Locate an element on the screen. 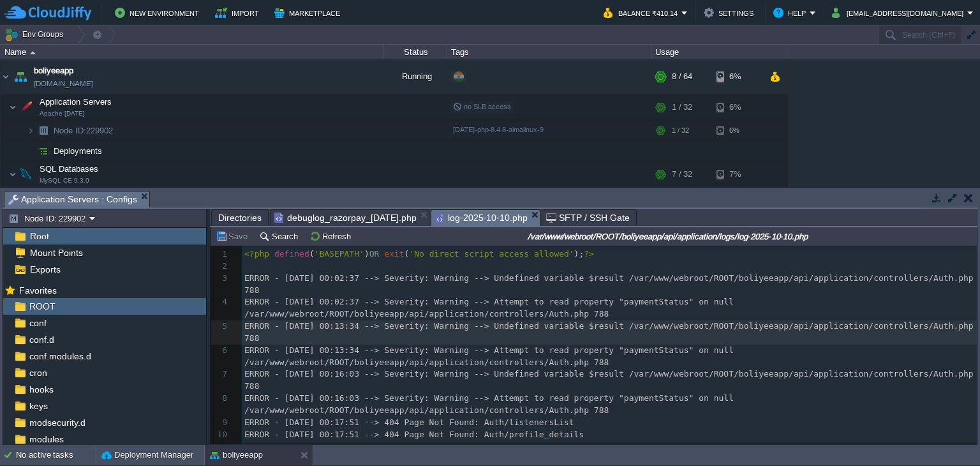 This screenshot has width=980, height=466. span: Deployments is located at coordinates (78, 150).